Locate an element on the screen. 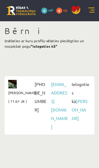  span: Ielogoties kā is located at coordinates (81, 101).